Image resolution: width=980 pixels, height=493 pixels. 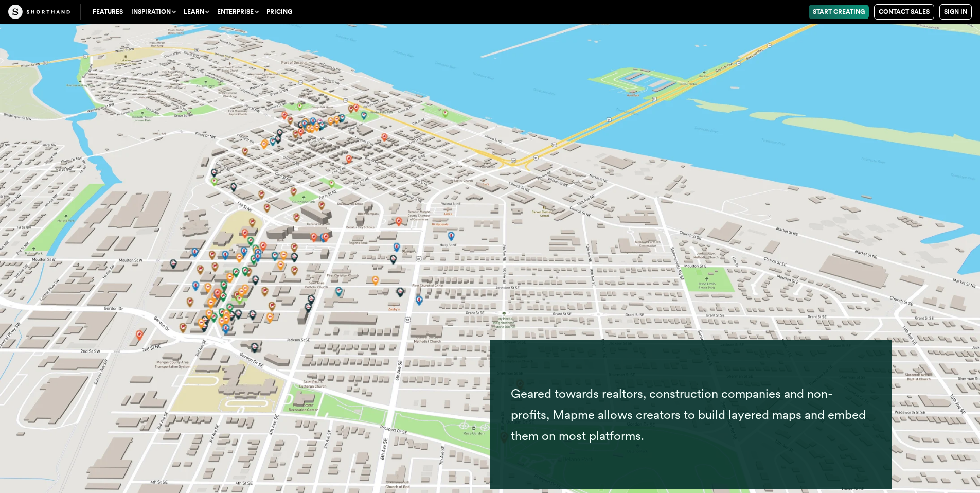 I want to click on button: Inspiration, so click(x=154, y=12).